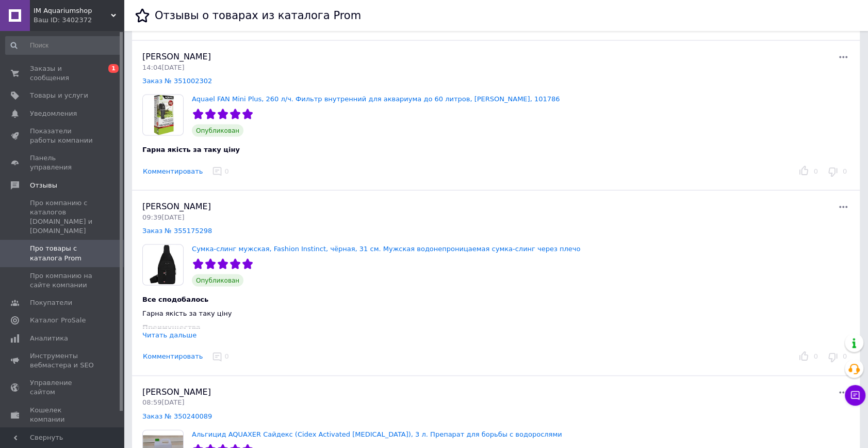 The image size is (868, 448). I want to click on input: Поиск, so click(63, 45).